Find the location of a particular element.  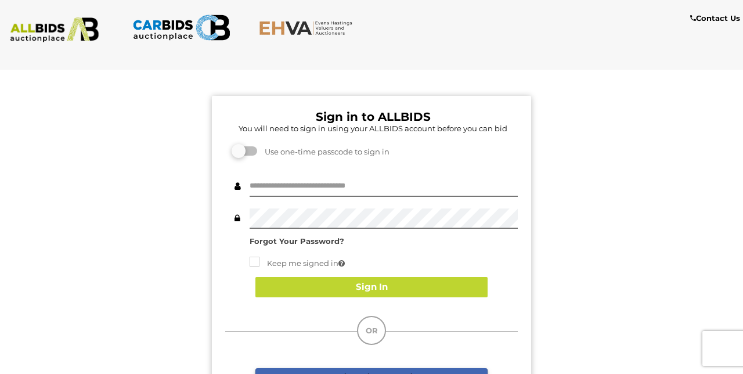

img: EHVA.com.au is located at coordinates (308, 28).